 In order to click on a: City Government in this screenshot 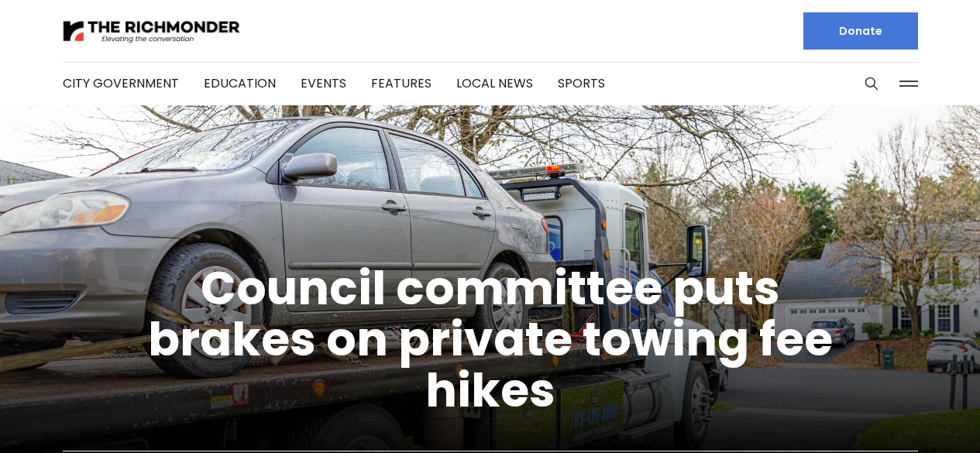, I will do `click(121, 83)`.